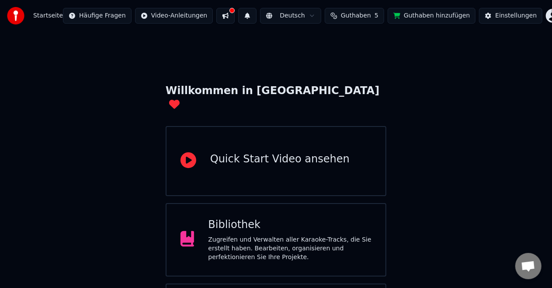 Image resolution: width=552 pixels, height=288 pixels. What do you see at coordinates (290, 225) in the screenshot?
I see `div: Bibliothek` at bounding box center [290, 225].